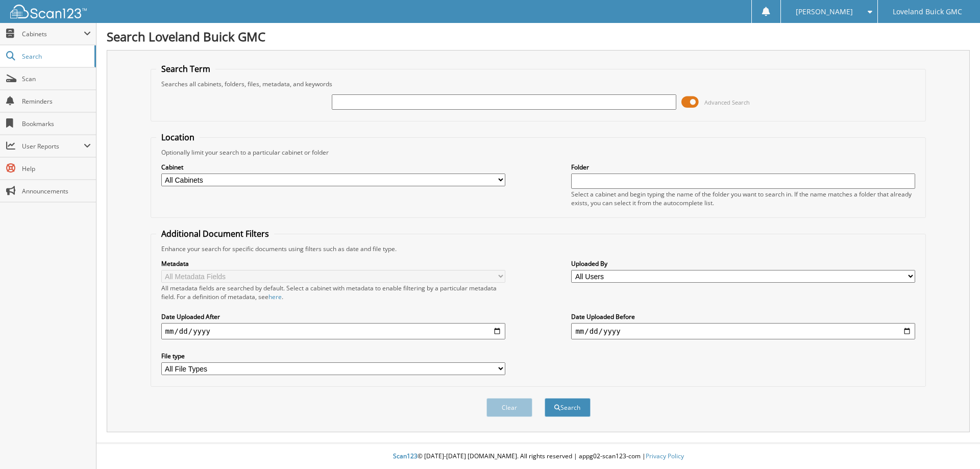  Describe the element at coordinates (178, 137) in the screenshot. I see `legend: Location` at that location.